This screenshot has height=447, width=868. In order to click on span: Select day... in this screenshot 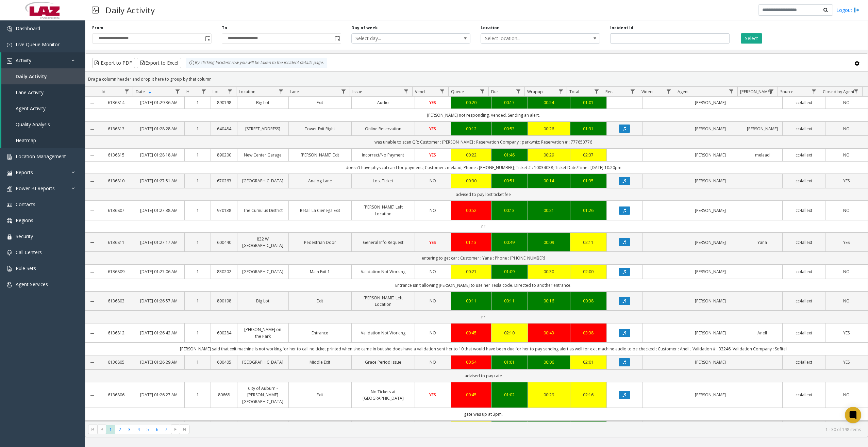, I will do `click(399, 38)`.